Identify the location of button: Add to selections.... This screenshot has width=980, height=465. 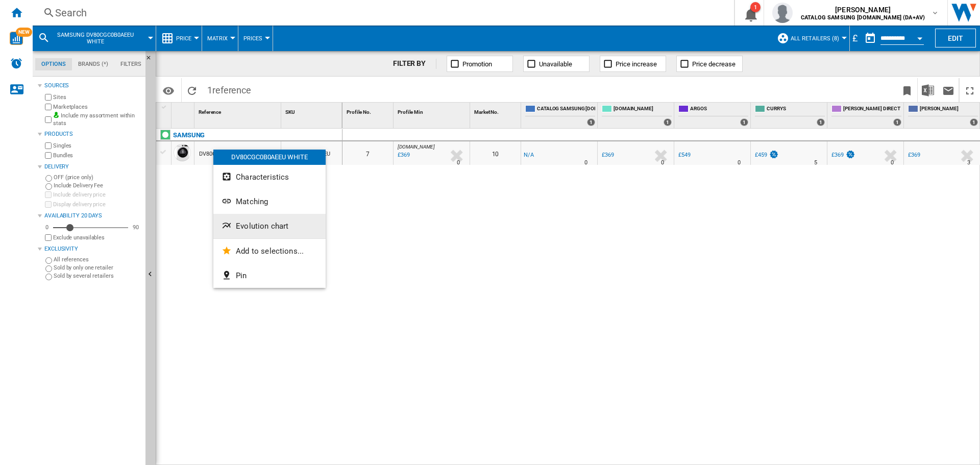
(270, 251).